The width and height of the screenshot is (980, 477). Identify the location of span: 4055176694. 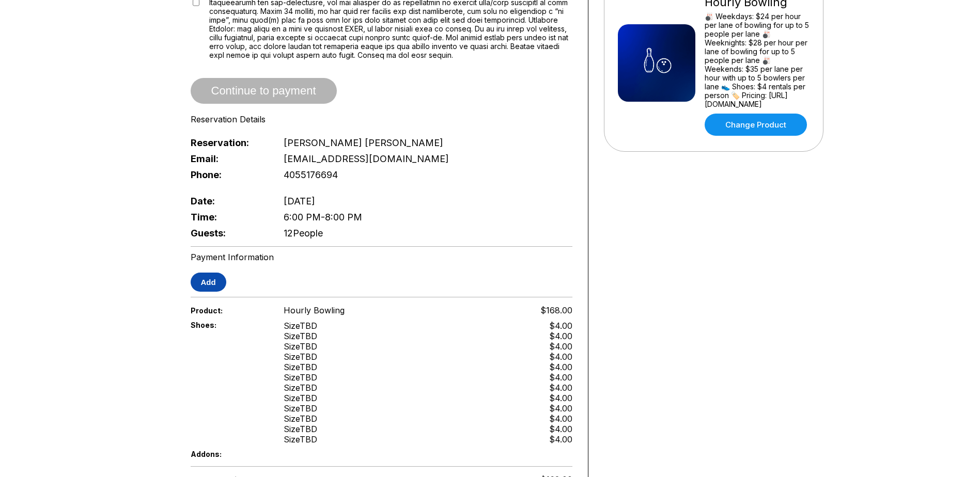
(311, 174).